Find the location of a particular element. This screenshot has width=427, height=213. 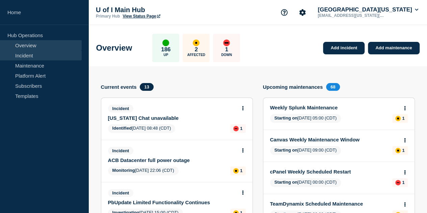

a: Add maintenance is located at coordinates (394, 48).